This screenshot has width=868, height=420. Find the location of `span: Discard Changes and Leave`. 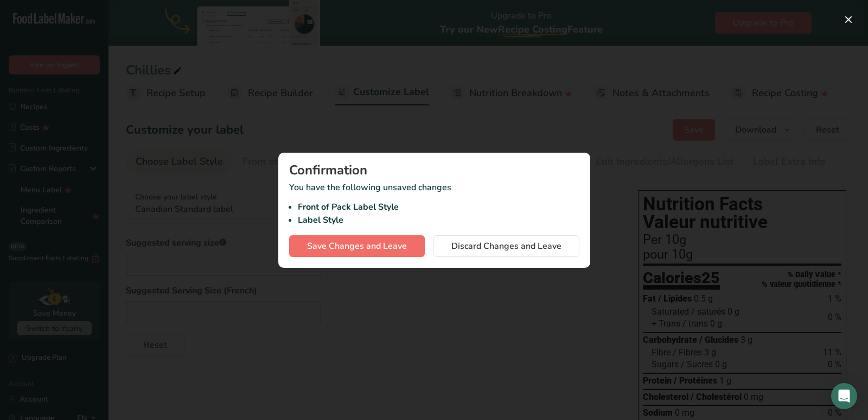

span: Discard Changes and Leave is located at coordinates (506, 246).